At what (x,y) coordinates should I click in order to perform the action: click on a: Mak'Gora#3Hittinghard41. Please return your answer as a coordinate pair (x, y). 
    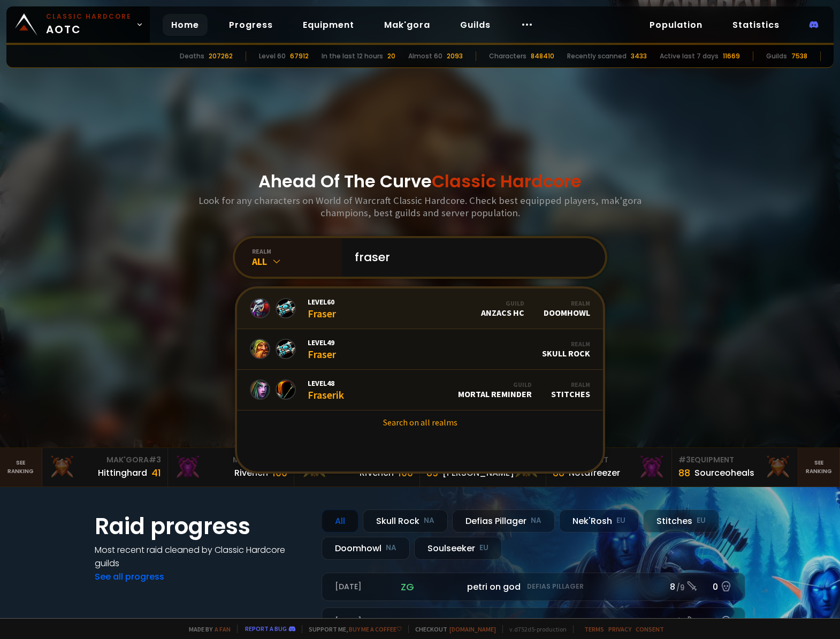
    Looking at the image, I should click on (105, 467).